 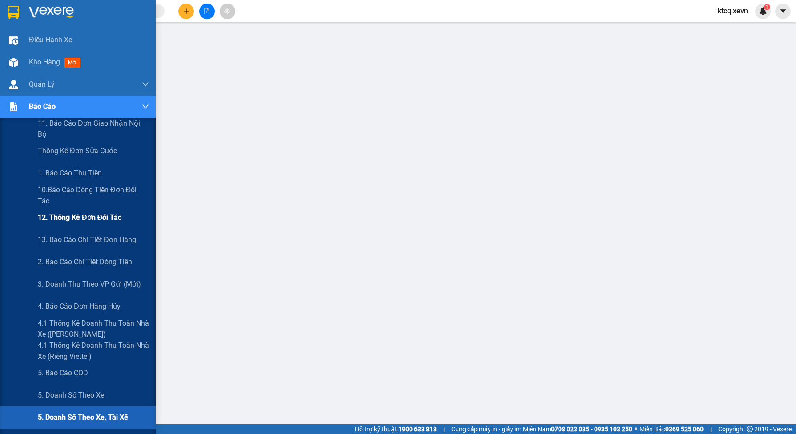 I want to click on span: Cung cấp máy in - giấy in:, so click(x=486, y=429).